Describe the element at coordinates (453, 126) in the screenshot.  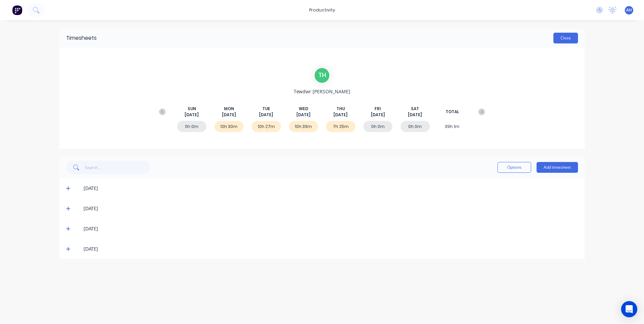
I see `div: 39h 1m` at that location.